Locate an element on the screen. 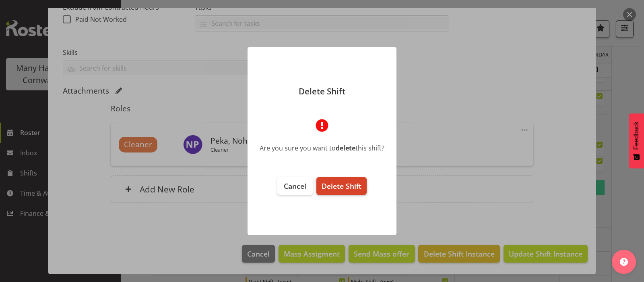 Image resolution: width=644 pixels, height=282 pixels. button: Delete Shift is located at coordinates (342, 186).